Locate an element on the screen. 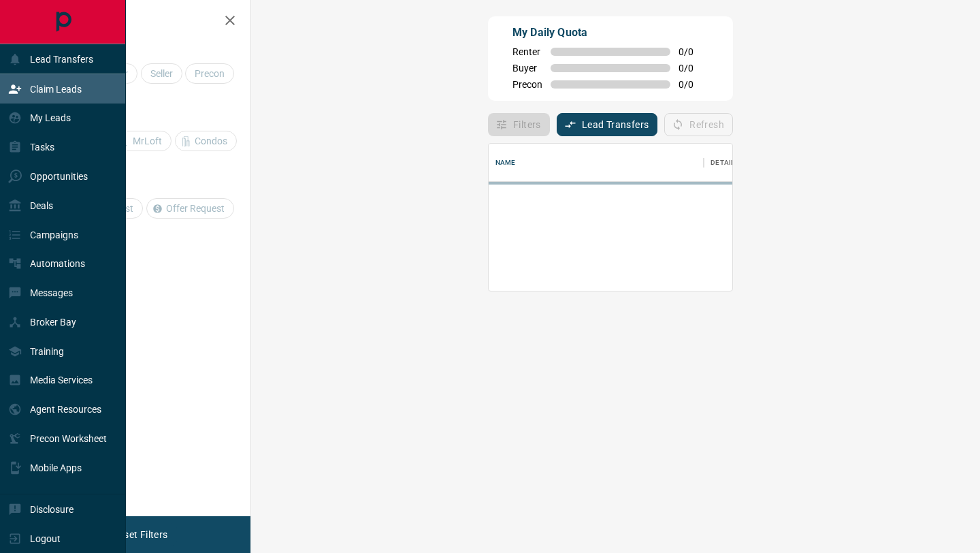  span: Precon is located at coordinates (528, 85).